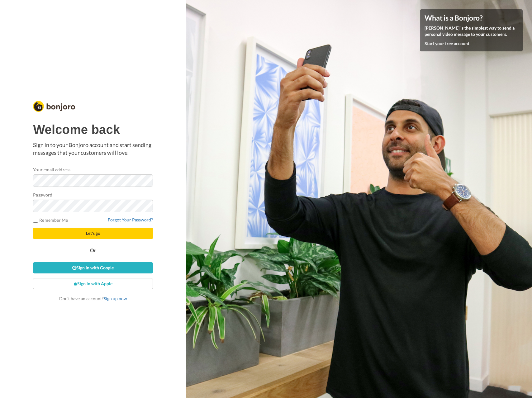 The height and width of the screenshot is (398, 532). Describe the element at coordinates (93, 149) in the screenshot. I see `p: Sign in to your Bonjoro account and start sending messages that your customers will love.` at that location.